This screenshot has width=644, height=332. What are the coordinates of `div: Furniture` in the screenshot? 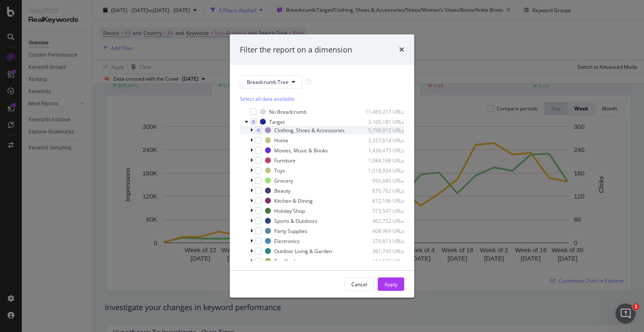 It's located at (285, 160).